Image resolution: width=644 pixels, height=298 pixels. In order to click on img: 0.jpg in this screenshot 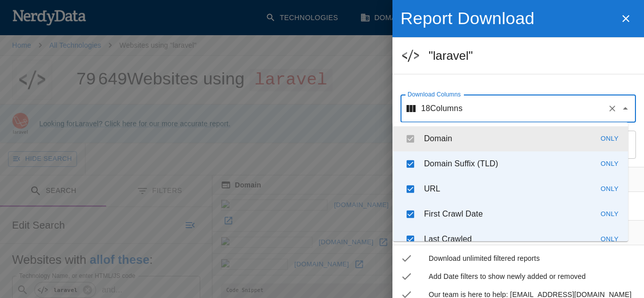, I will do `click(411, 56)`.